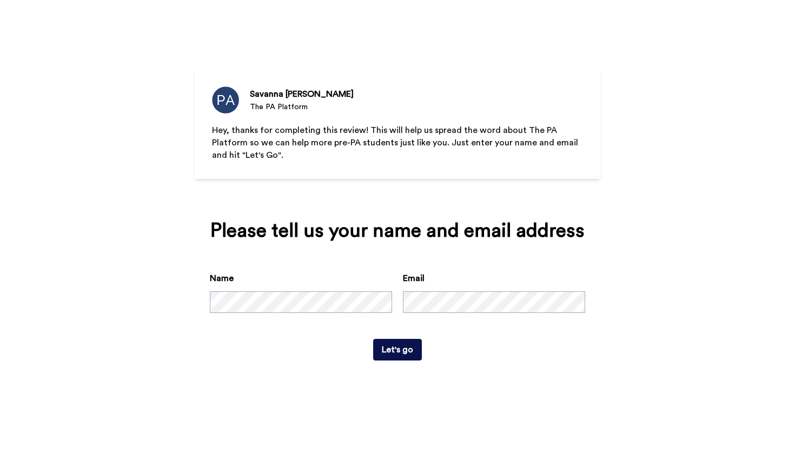  What do you see at coordinates (225, 100) in the screenshot?
I see `img: The PA Platform` at bounding box center [225, 100].